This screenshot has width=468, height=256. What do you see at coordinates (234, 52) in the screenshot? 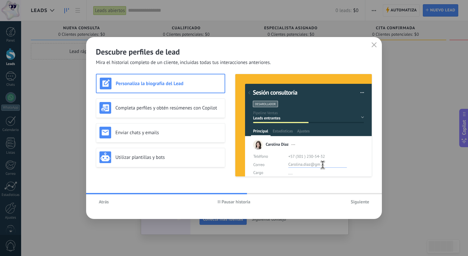
I see `h2: Descubre perfiles de lead` at bounding box center [234, 52].